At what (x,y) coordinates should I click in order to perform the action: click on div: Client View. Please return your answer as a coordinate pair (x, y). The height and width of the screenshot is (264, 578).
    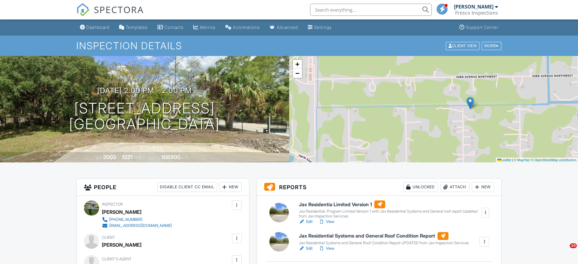
    Looking at the image, I should click on (463, 46).